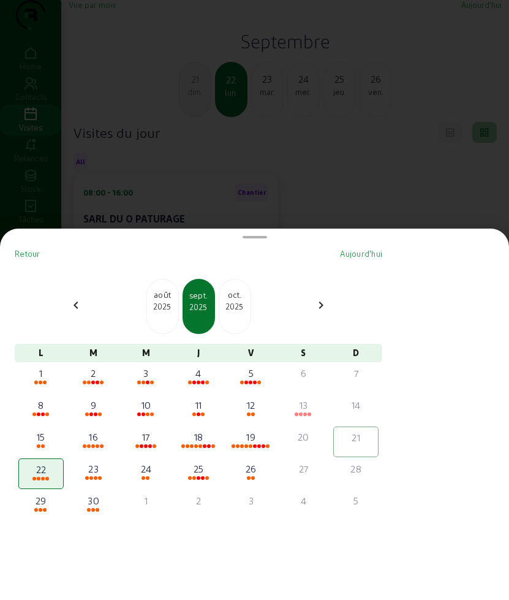 The height and width of the screenshot is (600, 509). Describe the element at coordinates (162, 295) in the screenshot. I see `div: août` at that location.